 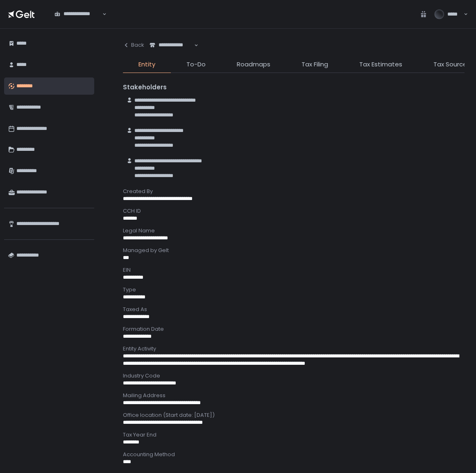 What do you see at coordinates (133, 45) in the screenshot?
I see `div: Back` at bounding box center [133, 45].